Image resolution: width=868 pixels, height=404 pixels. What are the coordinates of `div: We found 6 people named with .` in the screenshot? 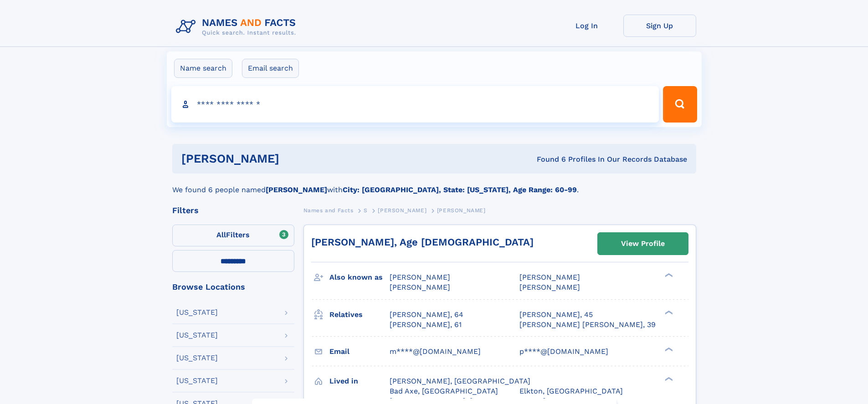 It's located at (434, 184).